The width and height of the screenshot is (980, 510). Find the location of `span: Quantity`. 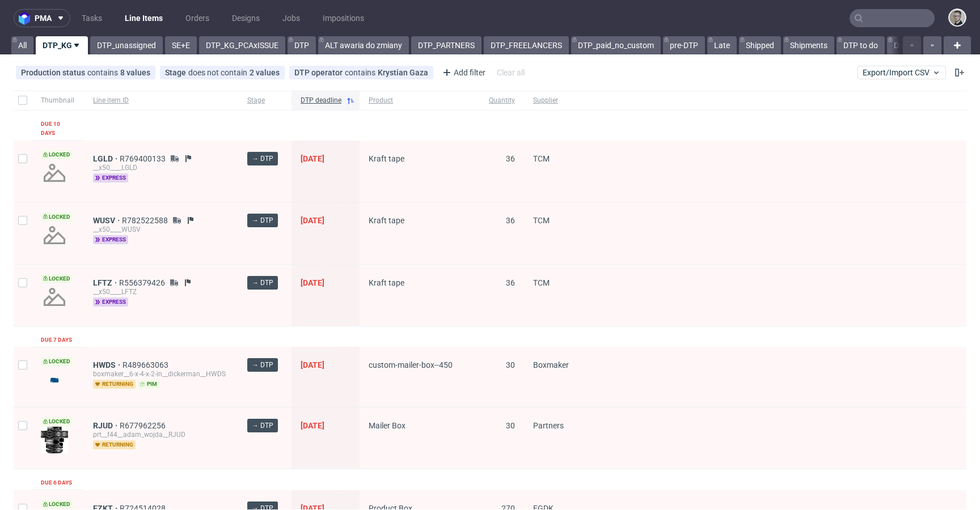

span: Quantity is located at coordinates (502, 100).